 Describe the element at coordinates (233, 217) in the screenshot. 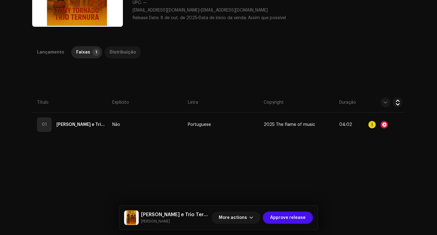

I see `span: More actions` at that location.